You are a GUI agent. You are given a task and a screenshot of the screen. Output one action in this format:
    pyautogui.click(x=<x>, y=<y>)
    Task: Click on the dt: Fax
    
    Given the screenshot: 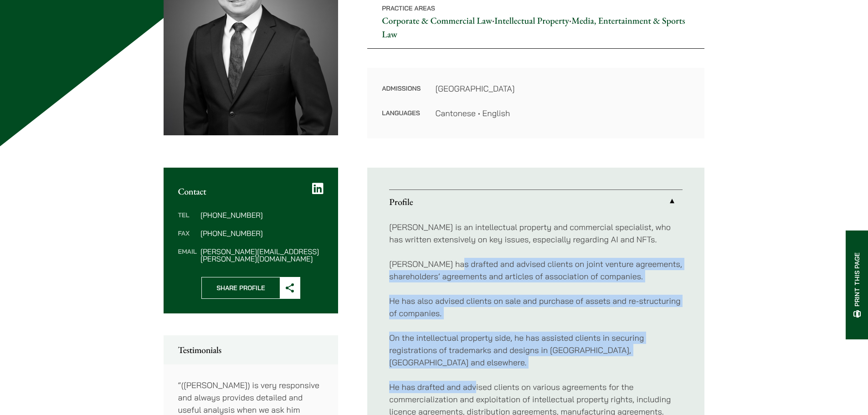 What is the action you would take?
    pyautogui.click(x=187, y=239)
    